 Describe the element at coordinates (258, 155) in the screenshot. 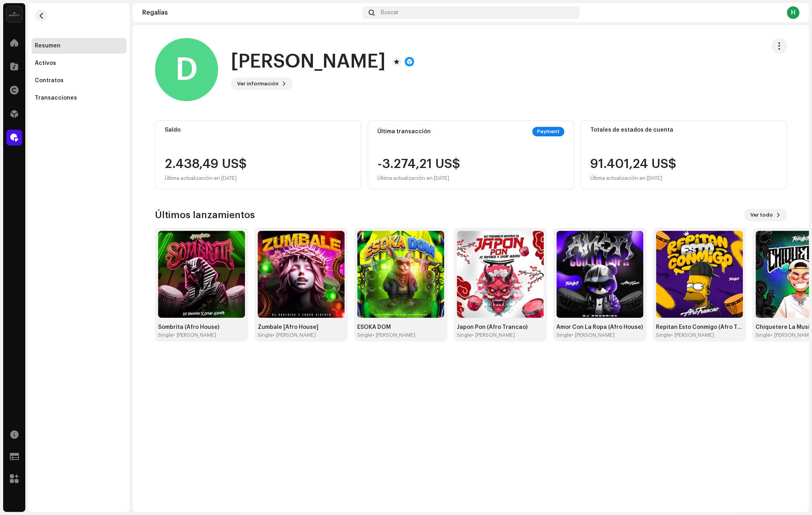

I see `re-o-card-value: Saldo` at that location.